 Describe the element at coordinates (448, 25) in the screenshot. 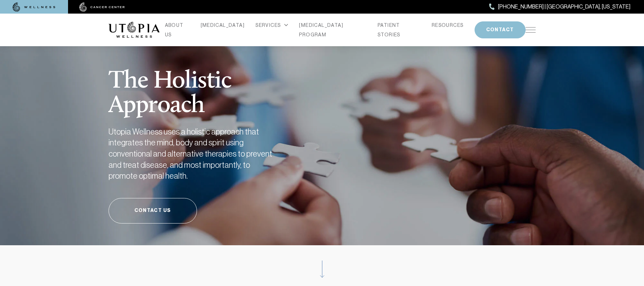

I see `a: RESOURCES` at that location.